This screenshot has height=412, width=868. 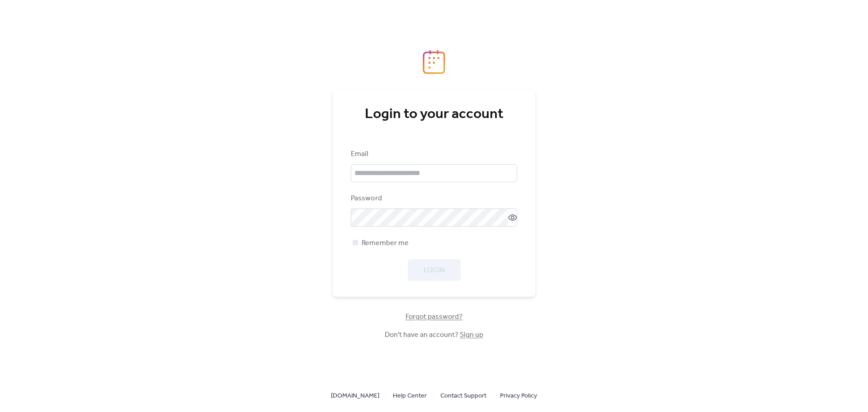 I want to click on span: Remember me, so click(x=386, y=243).